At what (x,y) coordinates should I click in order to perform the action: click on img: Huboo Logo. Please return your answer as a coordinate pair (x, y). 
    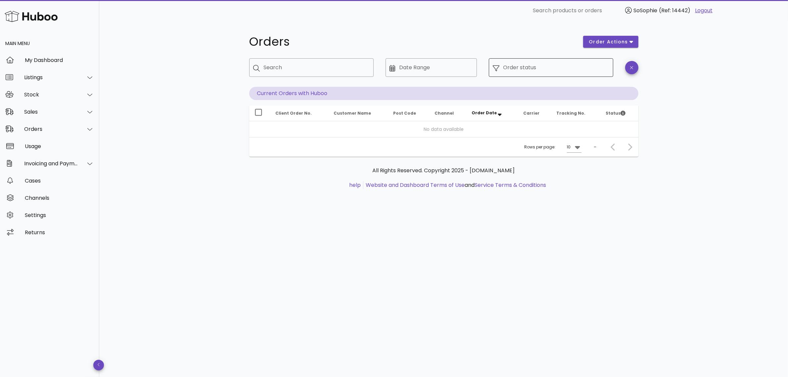
    Looking at the image, I should click on (31, 16).